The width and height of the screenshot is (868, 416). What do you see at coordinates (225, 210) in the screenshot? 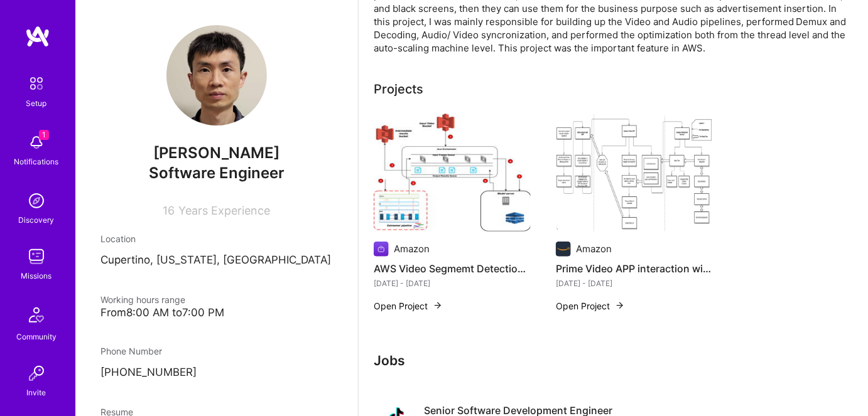
I see `span: Years Experience` at bounding box center [225, 210].